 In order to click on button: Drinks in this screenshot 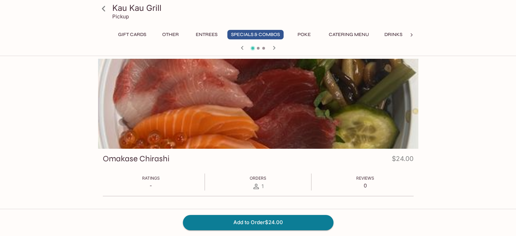, I will do `click(393, 35)`.